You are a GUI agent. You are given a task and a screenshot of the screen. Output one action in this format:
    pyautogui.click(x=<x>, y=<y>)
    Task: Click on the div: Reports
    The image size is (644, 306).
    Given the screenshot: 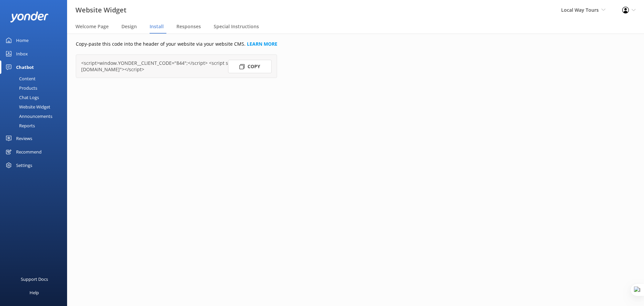 What is the action you would take?
    pyautogui.click(x=19, y=125)
    